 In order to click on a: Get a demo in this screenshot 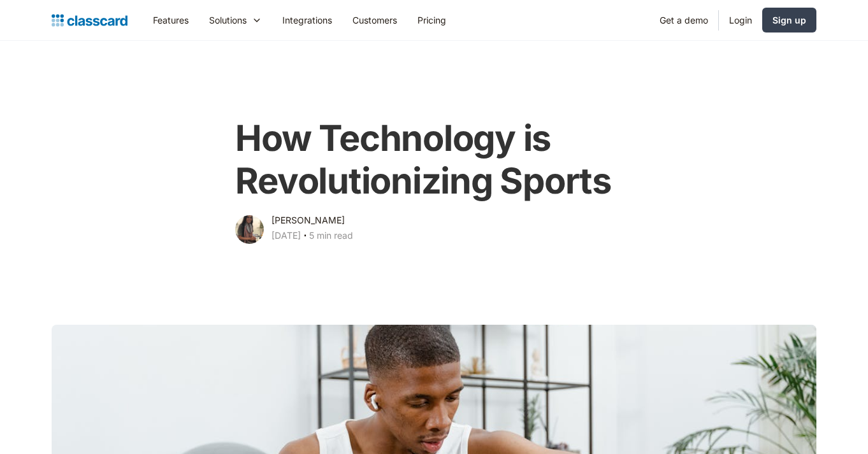, I will do `click(684, 20)`.